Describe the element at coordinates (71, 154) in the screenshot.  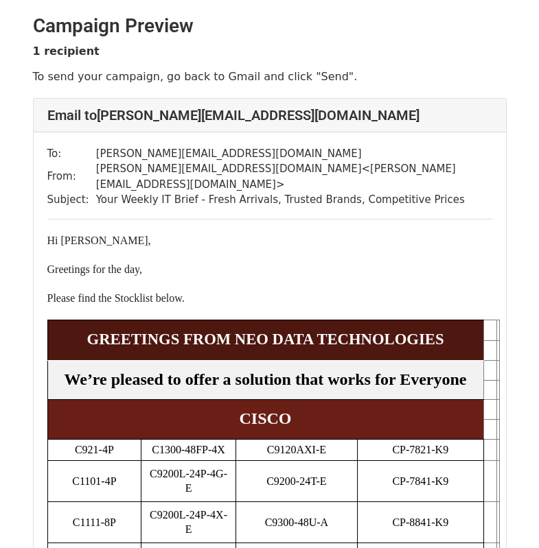
I see `td: To:` at that location.